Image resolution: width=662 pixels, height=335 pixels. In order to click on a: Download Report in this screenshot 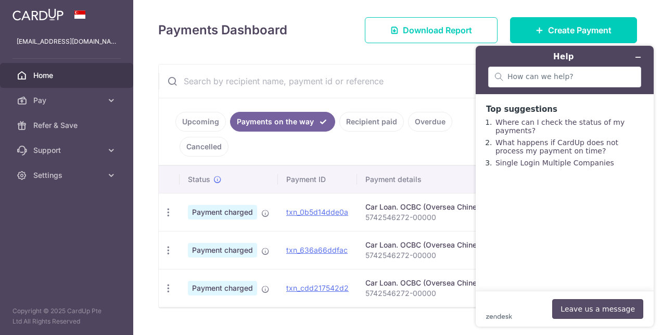, I will do `click(431, 30)`.